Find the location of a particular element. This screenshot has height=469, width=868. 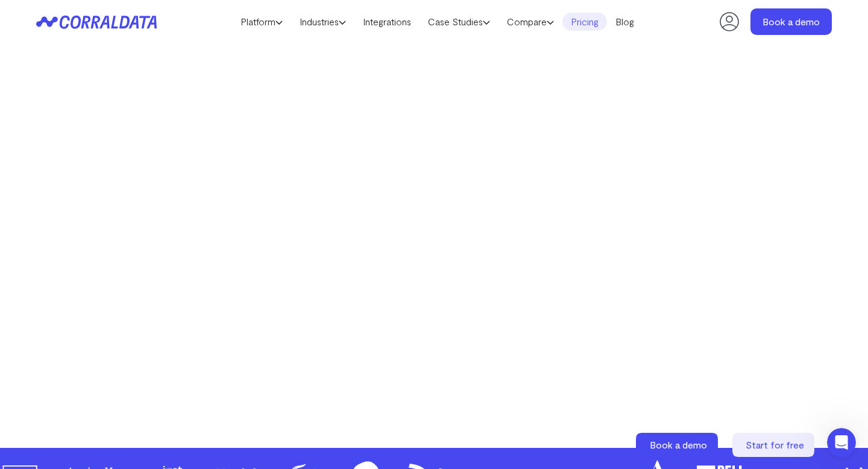

a: Start for free is located at coordinates (775, 445).